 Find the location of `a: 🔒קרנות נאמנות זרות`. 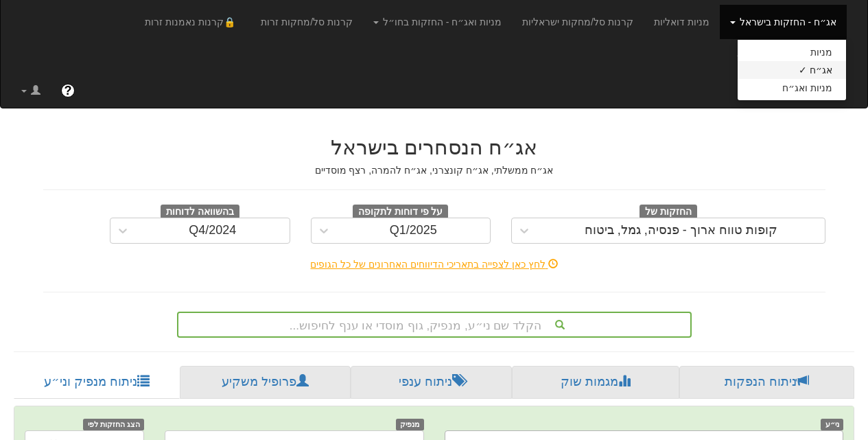

a: 🔒קרנות נאמנות זרות is located at coordinates (193, 22).